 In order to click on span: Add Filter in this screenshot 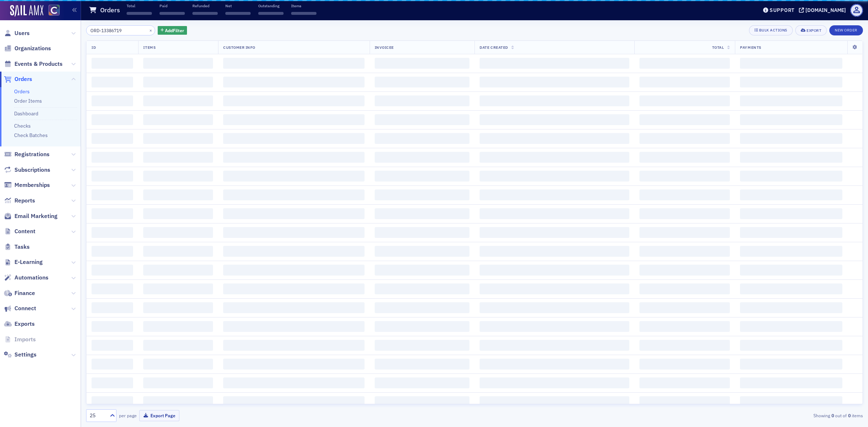, I will do `click(175, 30)`.